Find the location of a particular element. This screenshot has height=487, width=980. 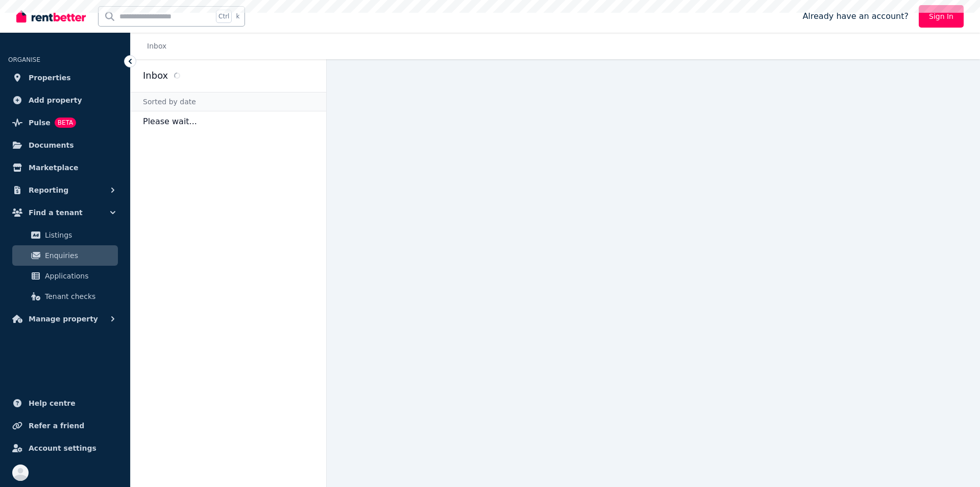

span: BETA is located at coordinates (65, 123).